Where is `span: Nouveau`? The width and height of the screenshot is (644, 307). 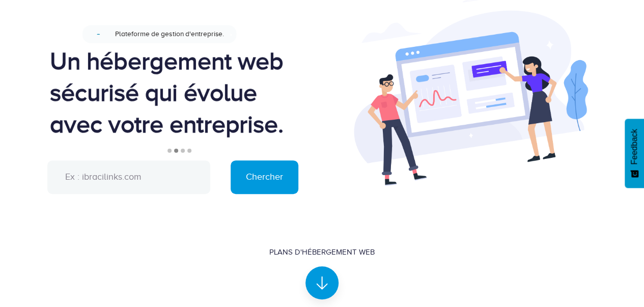
span: Nouveau is located at coordinates (97, 34).